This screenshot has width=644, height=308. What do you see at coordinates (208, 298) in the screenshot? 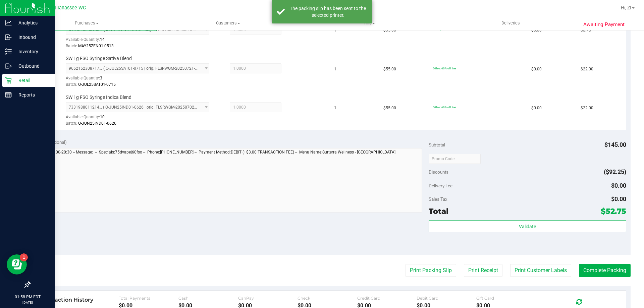
I see `div: Cash` at bounding box center [208, 298].